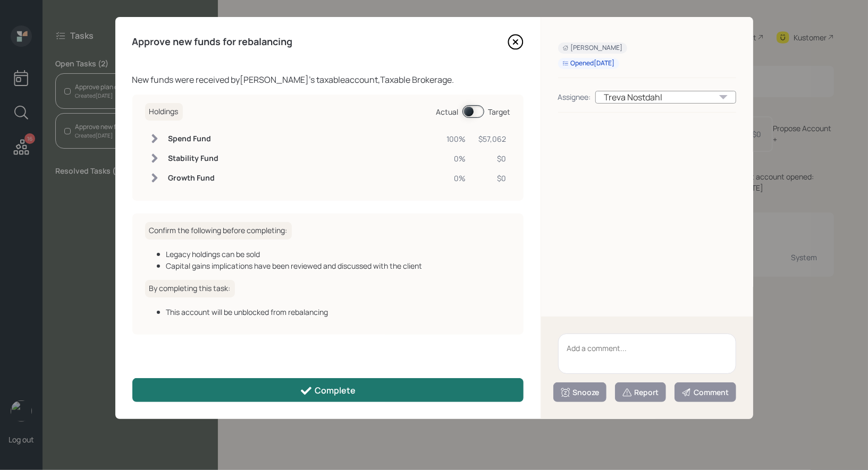  I want to click on div: Target, so click(500, 112).